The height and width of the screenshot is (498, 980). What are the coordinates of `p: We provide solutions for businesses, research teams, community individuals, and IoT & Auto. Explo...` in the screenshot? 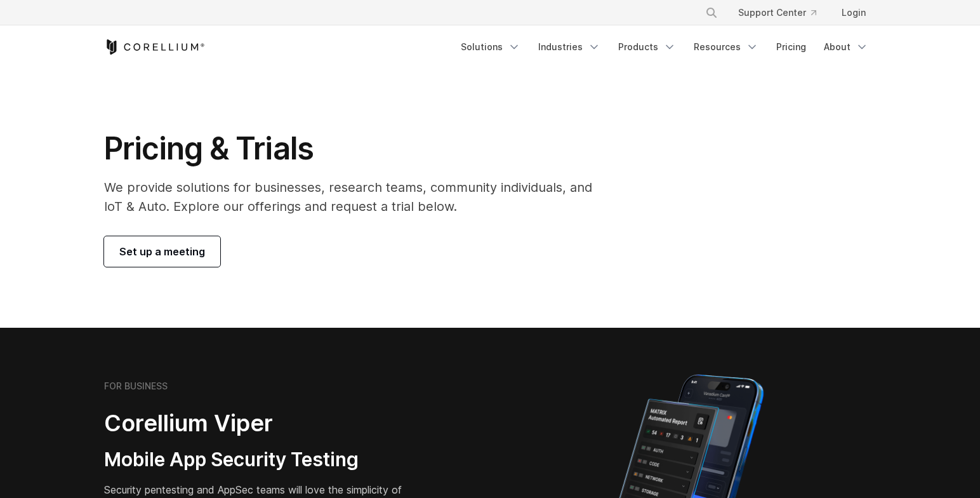 It's located at (357, 197).